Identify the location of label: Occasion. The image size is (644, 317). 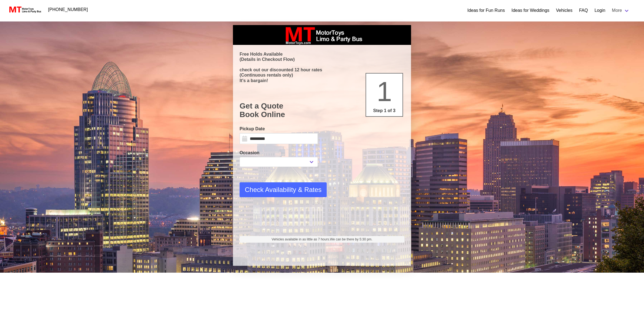
(279, 153).